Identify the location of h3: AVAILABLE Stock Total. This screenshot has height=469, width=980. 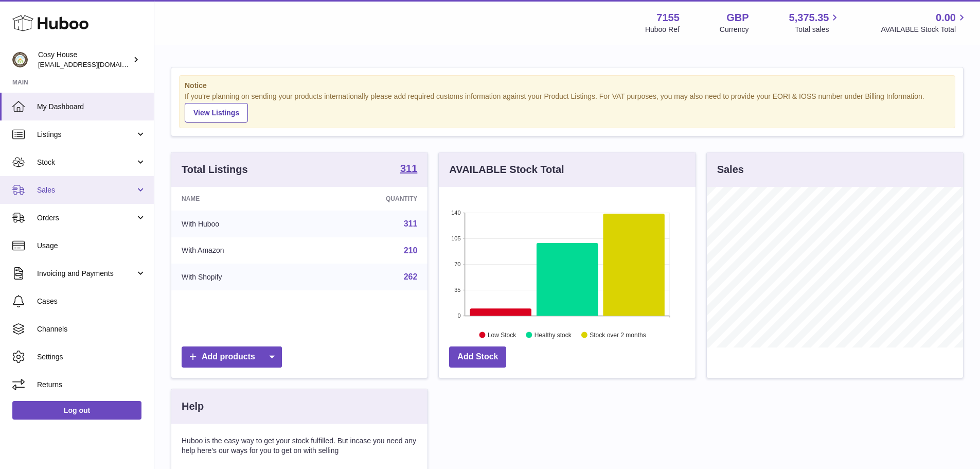
(506, 170).